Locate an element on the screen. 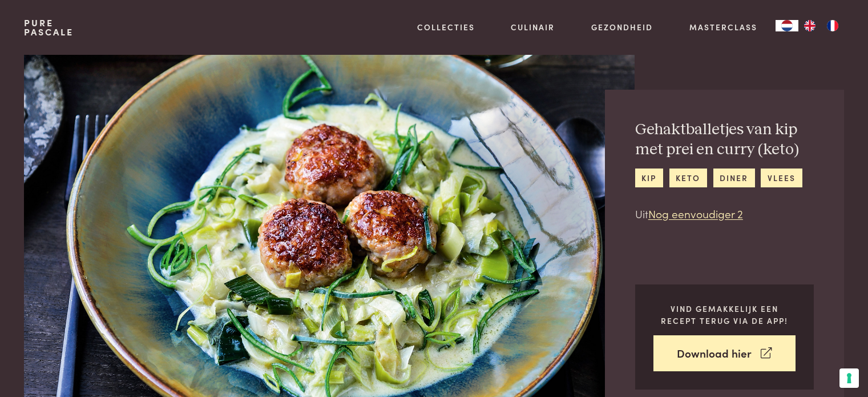 The width and height of the screenshot is (868, 397). a: Download hier is located at coordinates (724, 353).